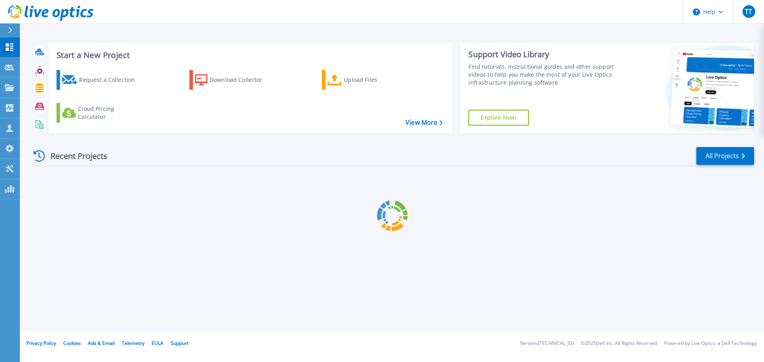  What do you see at coordinates (233, 80) in the screenshot?
I see `a: Download Collector` at bounding box center [233, 80].